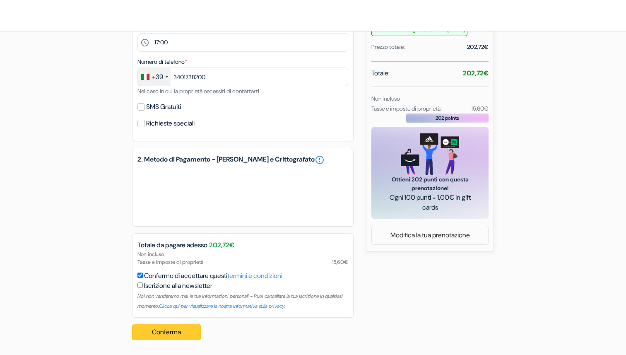  I want to click on small: Non incluso, so click(386, 99).